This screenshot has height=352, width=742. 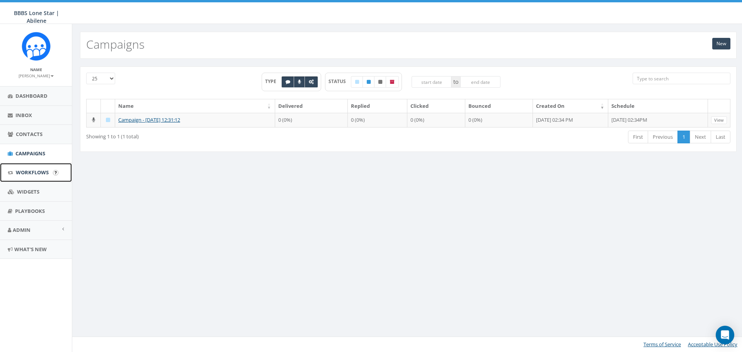 What do you see at coordinates (720, 137) in the screenshot?
I see `a: Last` at bounding box center [720, 137].